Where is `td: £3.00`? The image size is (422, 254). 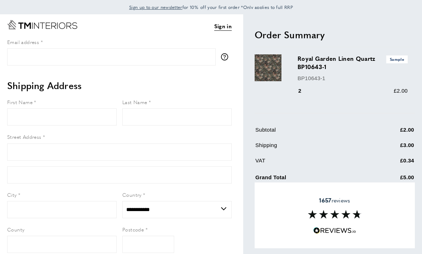 td: £3.00 is located at coordinates (389, 148).